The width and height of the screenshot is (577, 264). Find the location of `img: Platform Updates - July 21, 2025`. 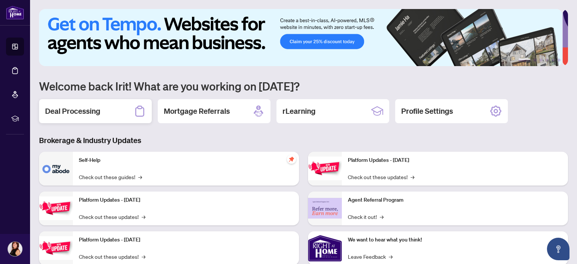

img: Platform Updates - July 21, 2025 is located at coordinates (56, 248).